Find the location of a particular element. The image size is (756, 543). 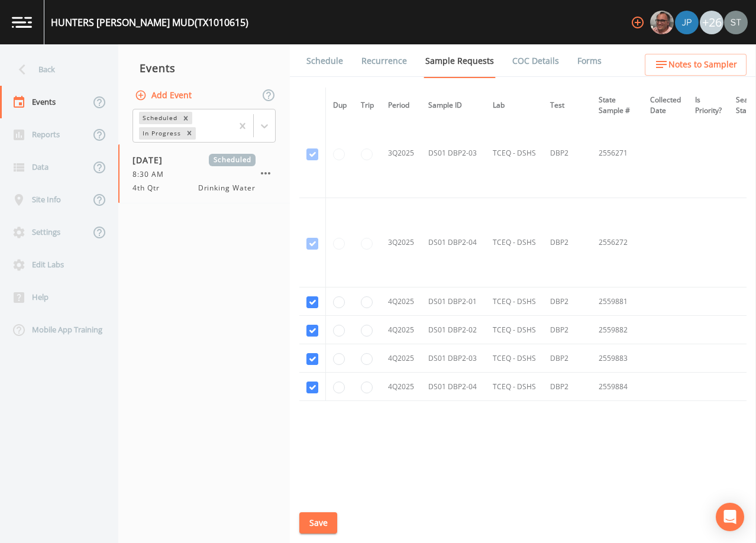

div: Remove In Progress is located at coordinates (189, 133).